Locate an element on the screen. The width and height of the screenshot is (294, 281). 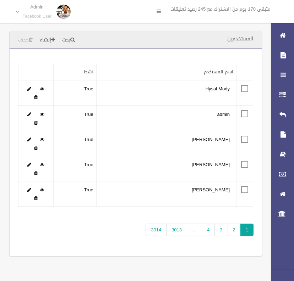
a: Hysal Mody is located at coordinates (217, 89).